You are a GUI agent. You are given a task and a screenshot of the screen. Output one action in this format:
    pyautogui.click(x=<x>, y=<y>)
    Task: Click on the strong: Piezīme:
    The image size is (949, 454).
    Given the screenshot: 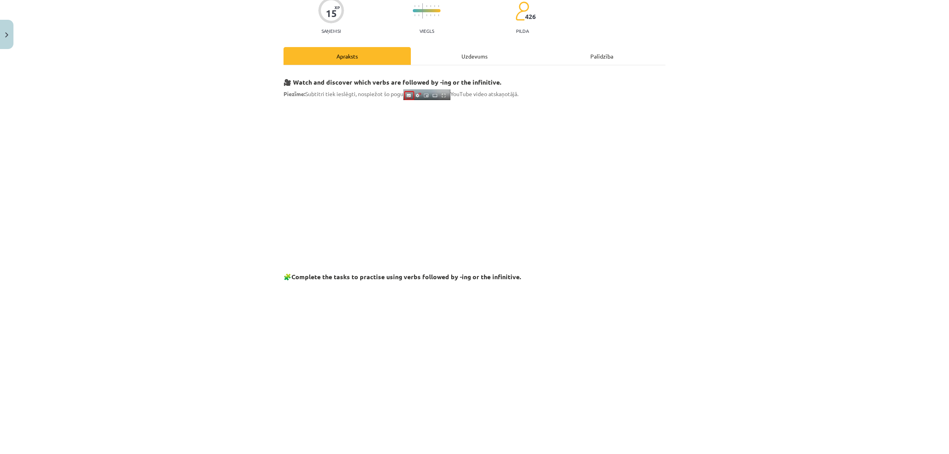 What is the action you would take?
    pyautogui.click(x=294, y=94)
    